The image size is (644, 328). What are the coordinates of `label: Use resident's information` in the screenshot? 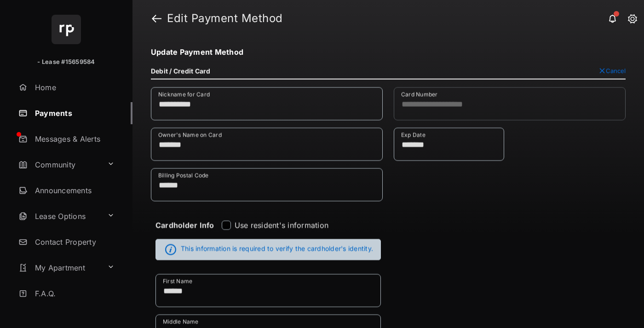 It's located at (281, 225).